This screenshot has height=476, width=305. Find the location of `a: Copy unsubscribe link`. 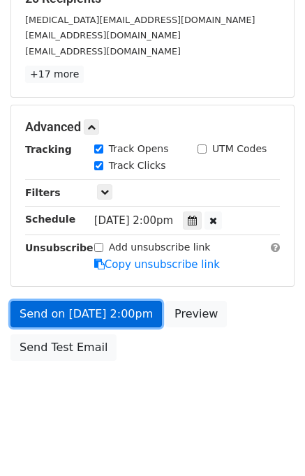

a: Copy unsubscribe link is located at coordinates (157, 265).